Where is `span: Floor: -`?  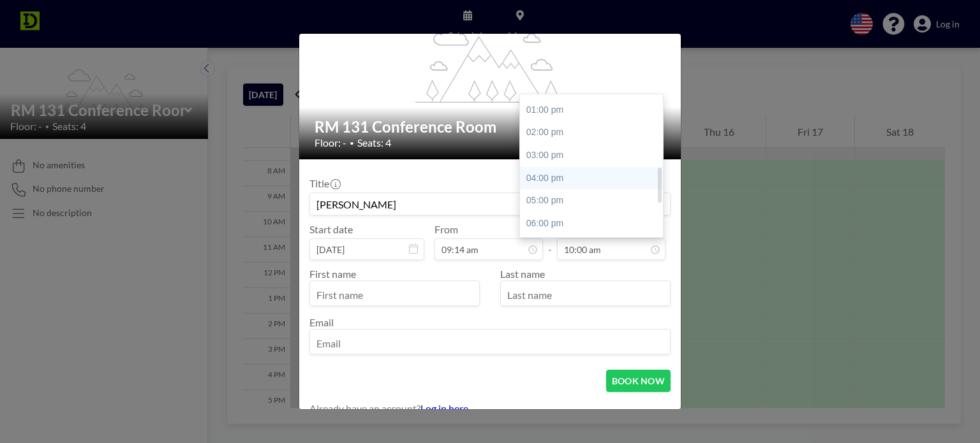
span: Floor: - is located at coordinates (330, 143).